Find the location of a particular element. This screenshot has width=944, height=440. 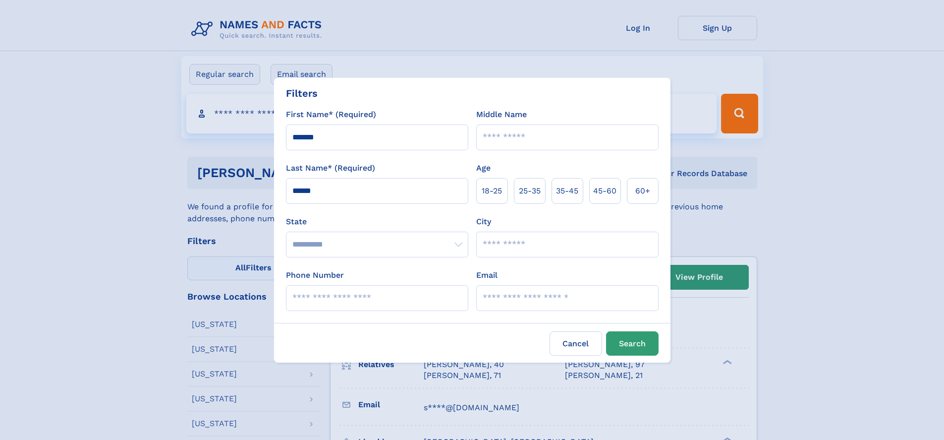

span: 45‑60 is located at coordinates (605, 191).